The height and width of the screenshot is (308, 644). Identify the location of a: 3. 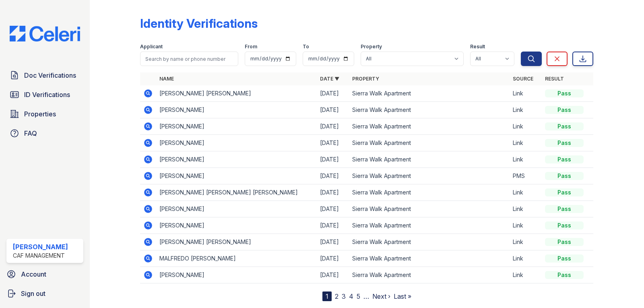
(344, 297).